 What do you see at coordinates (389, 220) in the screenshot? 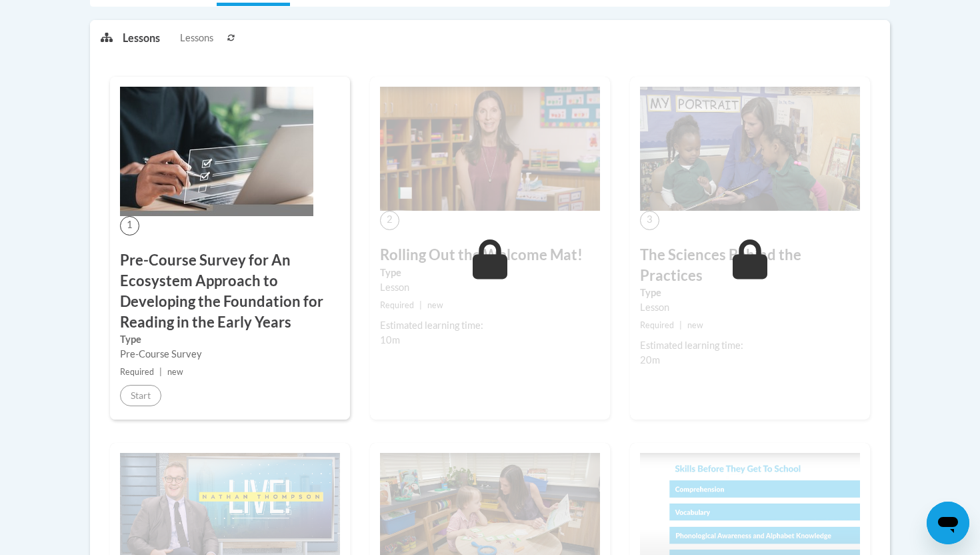
I see `span: 2` at bounding box center [389, 220].